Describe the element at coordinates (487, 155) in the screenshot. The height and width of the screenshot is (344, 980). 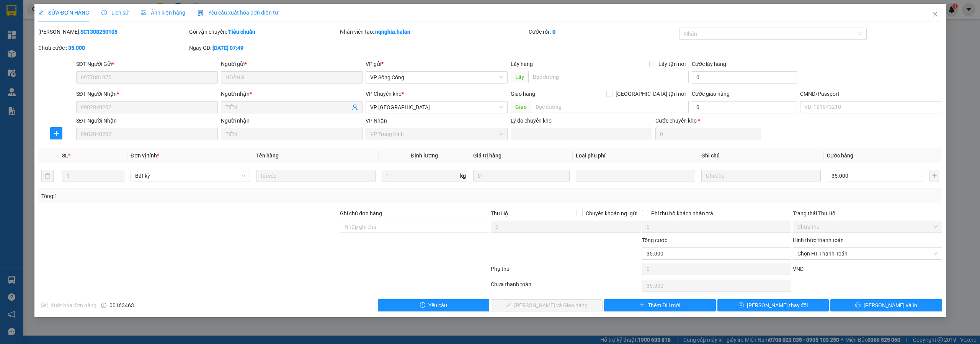
I see `span: Giá trị hàng` at that location.